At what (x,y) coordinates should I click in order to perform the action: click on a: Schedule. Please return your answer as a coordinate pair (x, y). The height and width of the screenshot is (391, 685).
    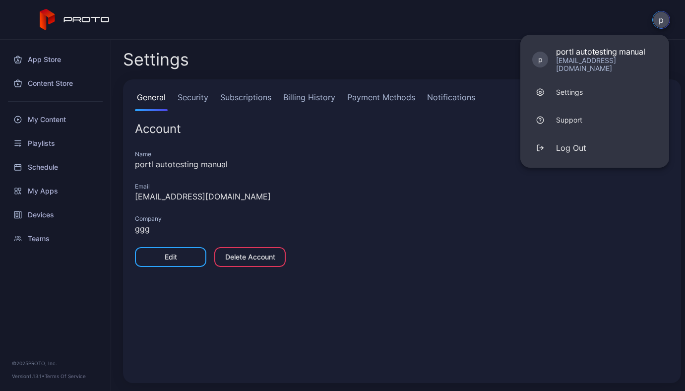
    Looking at the image, I should click on (55, 167).